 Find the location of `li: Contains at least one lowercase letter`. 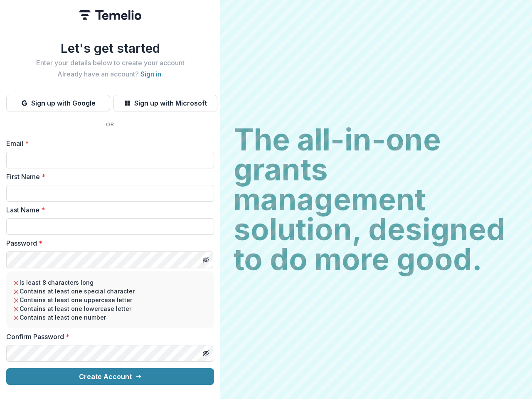

li: Contains at least one lowercase letter is located at coordinates (110, 309).